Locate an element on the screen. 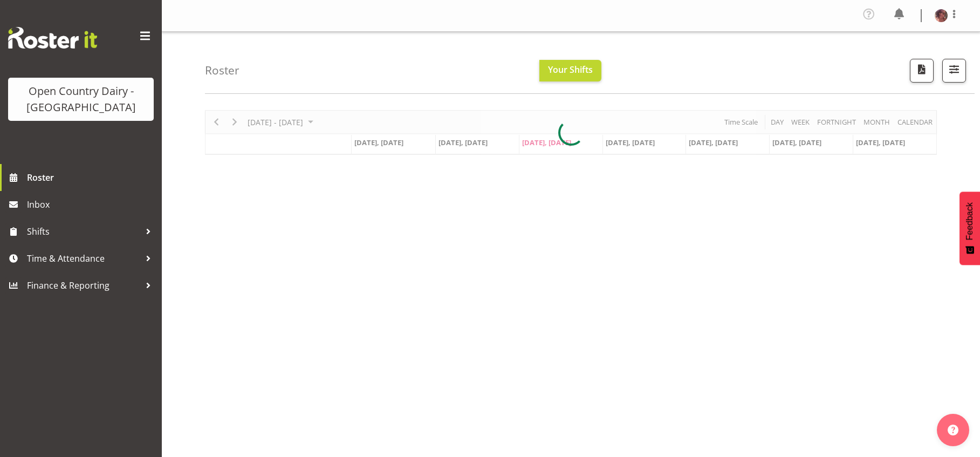 Image resolution: width=980 pixels, height=457 pixels. span: Time & Attendance is located at coordinates (84, 258).